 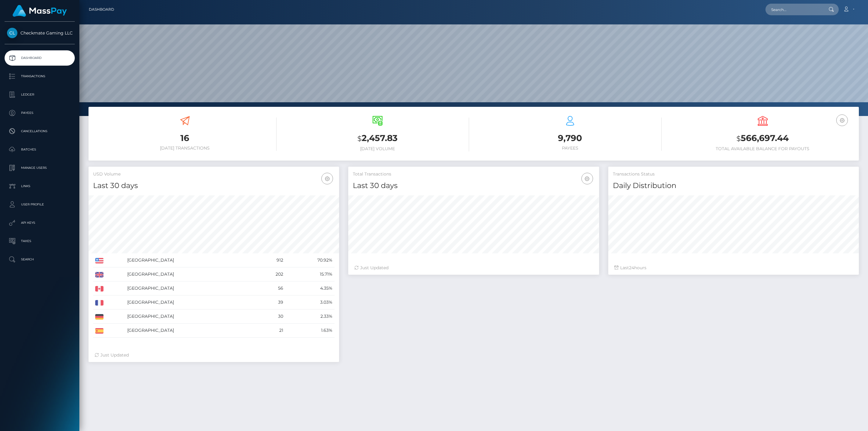 I want to click on h6: Total Available Balance for Payouts, so click(x=762, y=149).